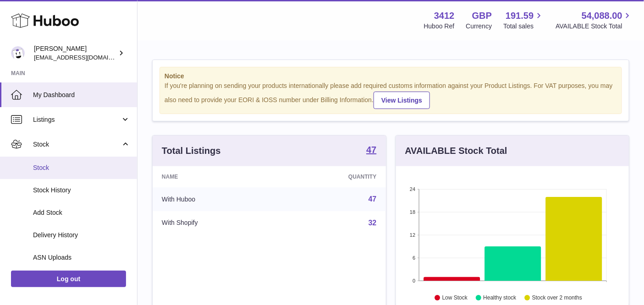 This screenshot has height=305, width=644. I want to click on div: Huboo Ref, so click(440, 26).